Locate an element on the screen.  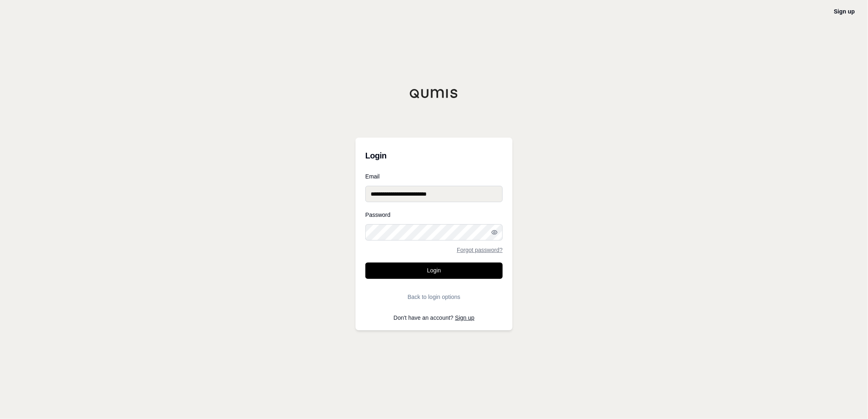
a: Forgot password? is located at coordinates (480, 250).